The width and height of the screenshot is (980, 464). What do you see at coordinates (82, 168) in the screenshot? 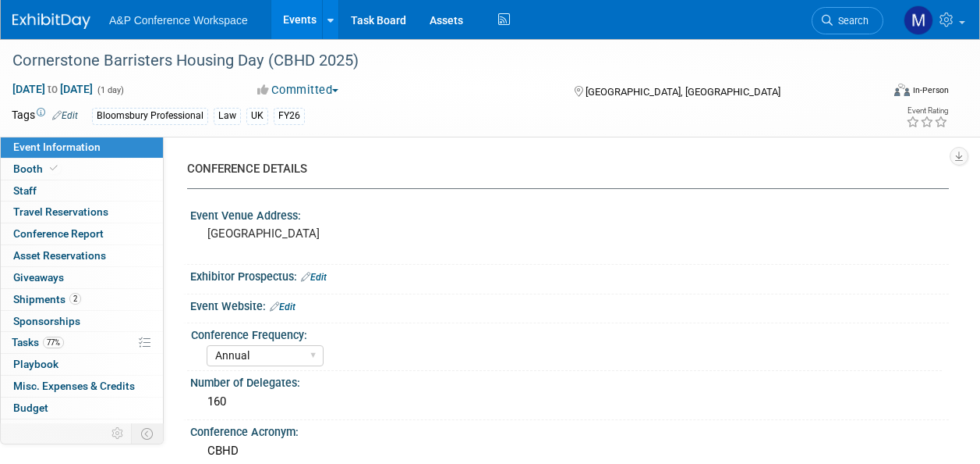
I see `a: Booth` at bounding box center [82, 168].